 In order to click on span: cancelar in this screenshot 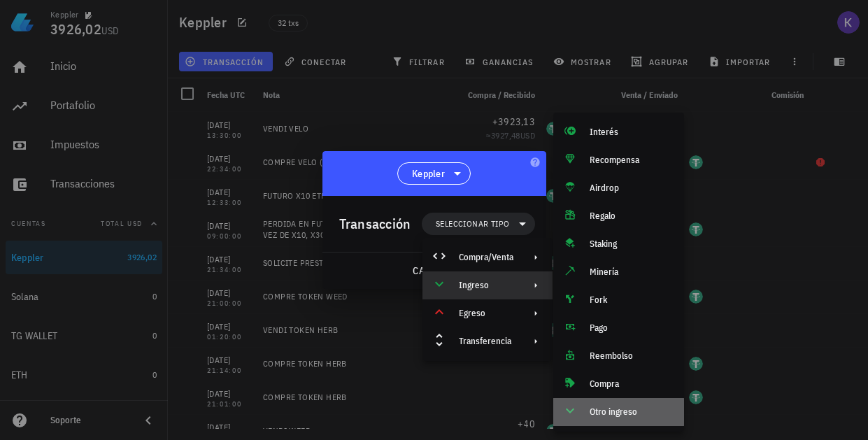, I will do `click(437, 271)`.